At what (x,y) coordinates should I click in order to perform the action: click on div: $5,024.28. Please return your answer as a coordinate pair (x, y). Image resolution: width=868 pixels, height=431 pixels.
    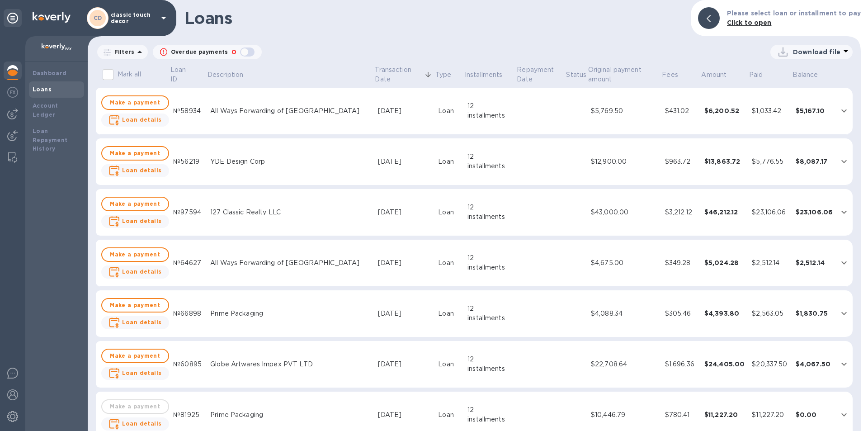
    Looking at the image, I should click on (724, 263).